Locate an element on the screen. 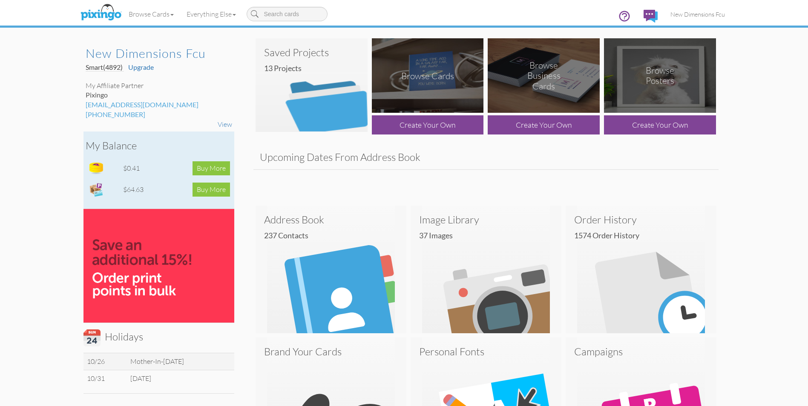 This screenshot has width=808, height=406. td: 10/31 is located at coordinates (105, 378).